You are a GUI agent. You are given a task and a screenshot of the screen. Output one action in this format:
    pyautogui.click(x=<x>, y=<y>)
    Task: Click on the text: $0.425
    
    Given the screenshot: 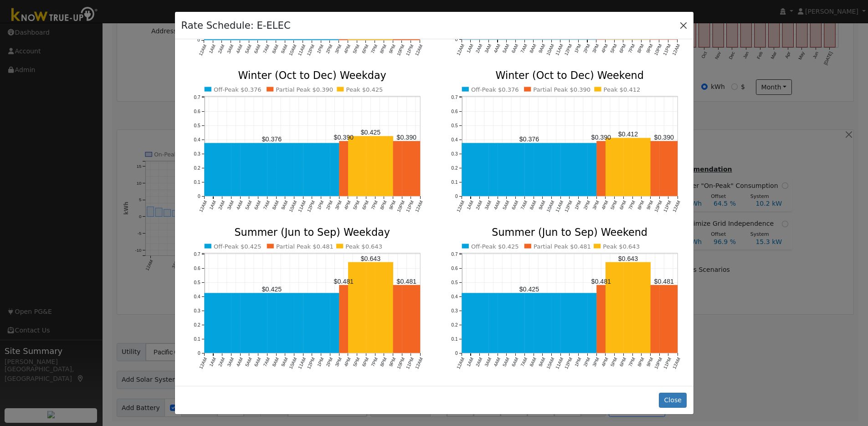 What is the action you would take?
    pyautogui.click(x=529, y=289)
    